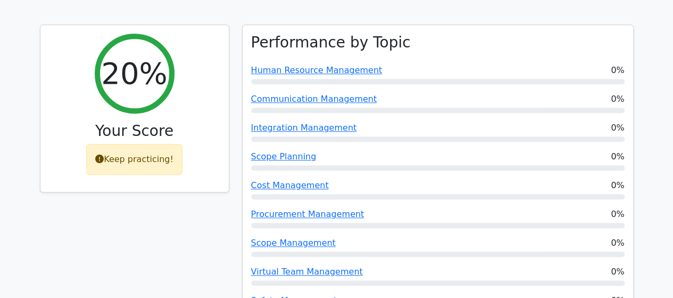 The width and height of the screenshot is (673, 298). I want to click on a: Procurement Management, so click(308, 213).